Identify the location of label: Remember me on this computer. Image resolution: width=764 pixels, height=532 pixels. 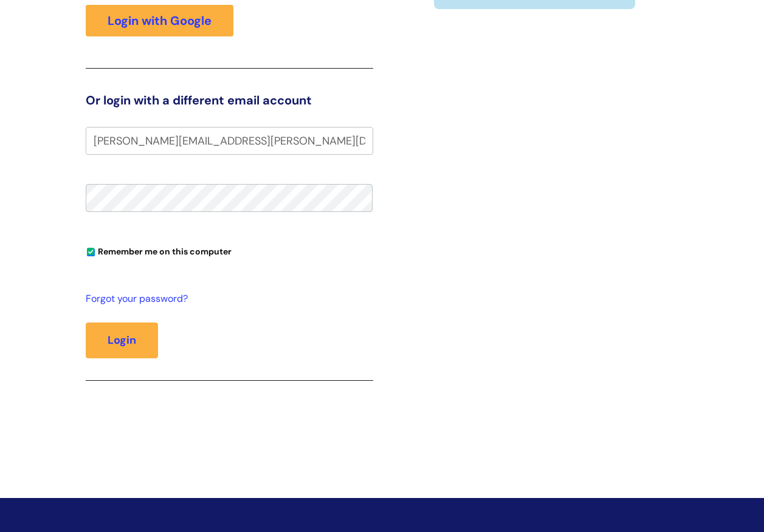
(159, 251).